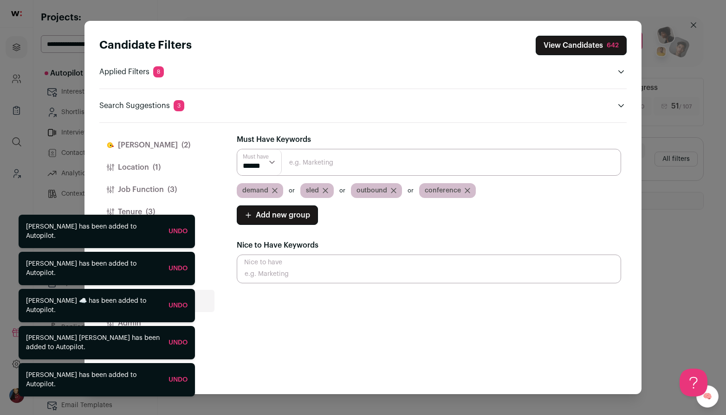 This screenshot has height=415, width=726. What do you see at coordinates (158, 72) in the screenshot?
I see `span: 8` at bounding box center [158, 72].